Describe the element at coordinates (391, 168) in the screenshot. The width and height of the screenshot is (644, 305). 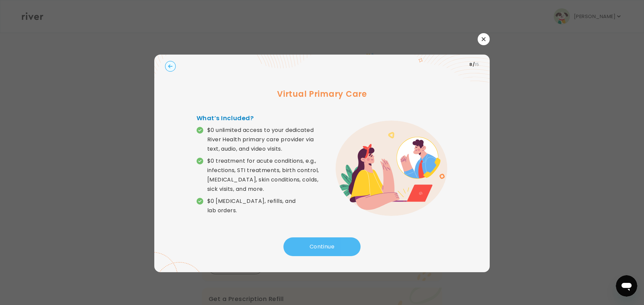
I see `img: error graphic` at that location.